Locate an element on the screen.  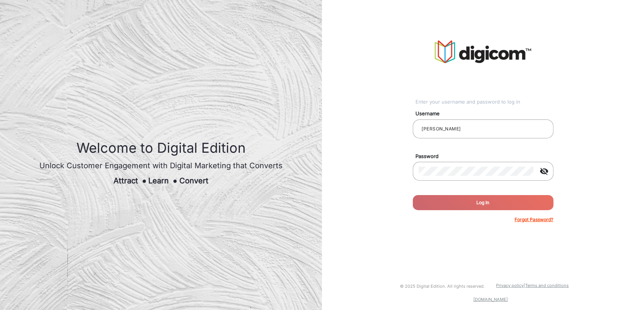
input: Your username is located at coordinates (483, 129).